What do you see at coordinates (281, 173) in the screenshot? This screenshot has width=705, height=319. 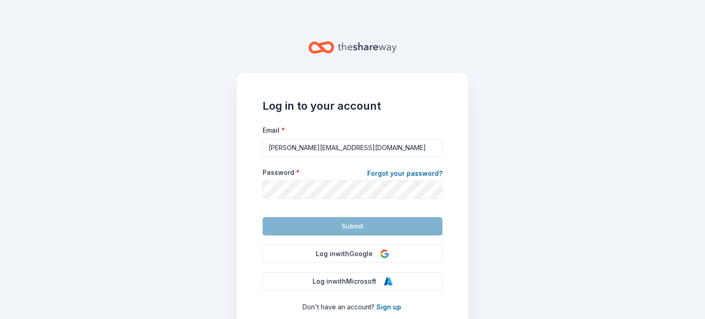 I see `label: Password` at bounding box center [281, 173].